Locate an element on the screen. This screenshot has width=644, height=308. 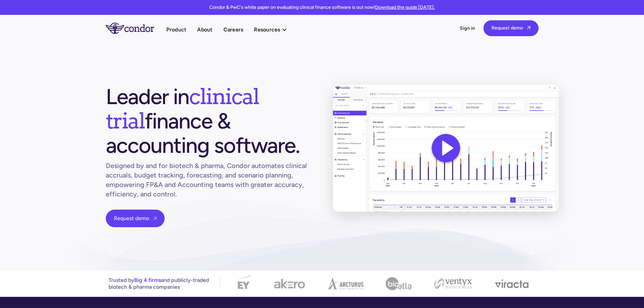
p: Trusted by and publicly-traded biotech & pharma companies is located at coordinates (158, 284).